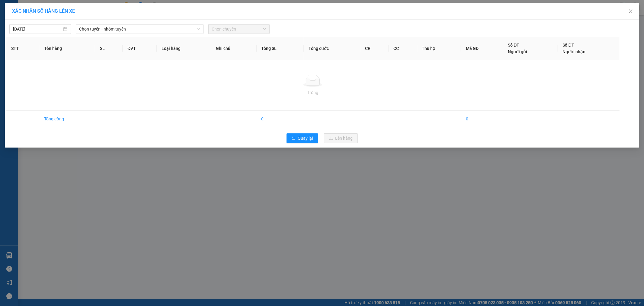  Describe the element at coordinates (313, 93) in the screenshot. I see `div: Trống` at that location.